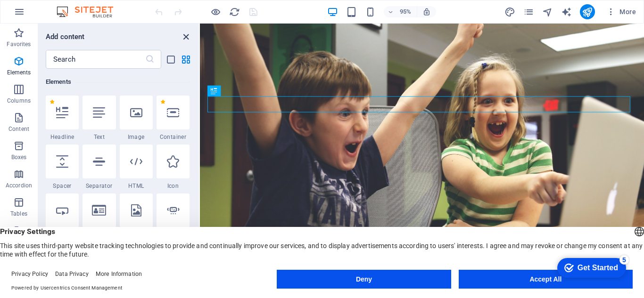 The width and height of the screenshot is (644, 298). I want to click on p: Favorites, so click(18, 45).